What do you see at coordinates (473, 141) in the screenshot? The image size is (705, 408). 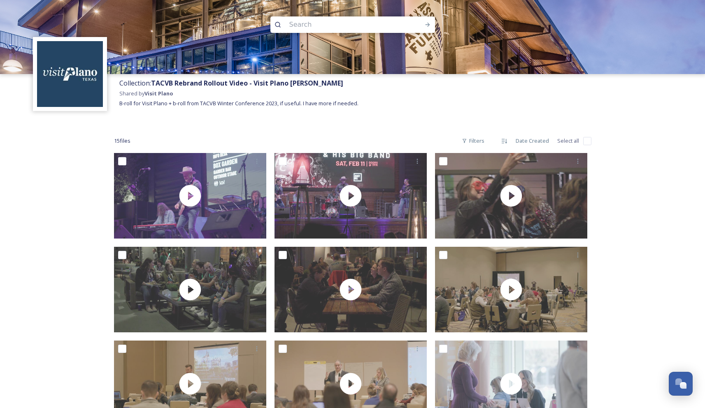 I see `div: Filters` at bounding box center [473, 141].